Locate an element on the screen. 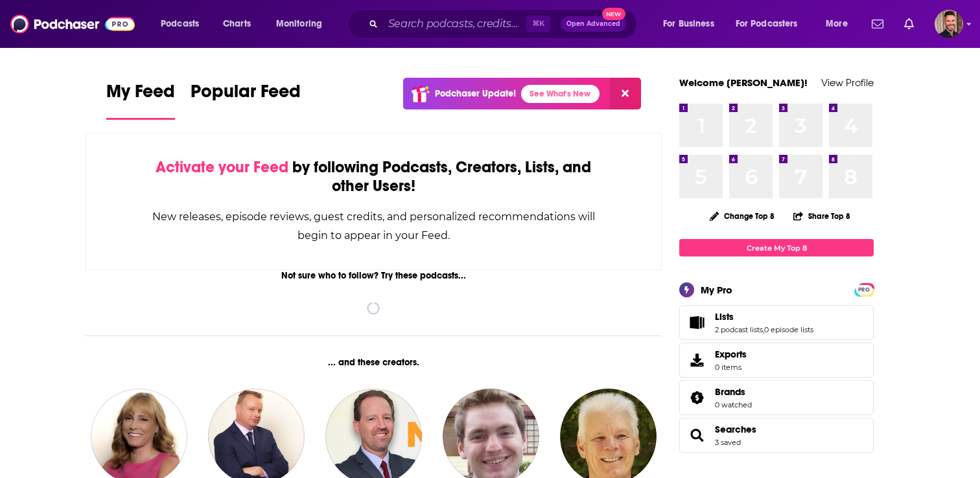  a: 0 episode lists is located at coordinates (789, 330).